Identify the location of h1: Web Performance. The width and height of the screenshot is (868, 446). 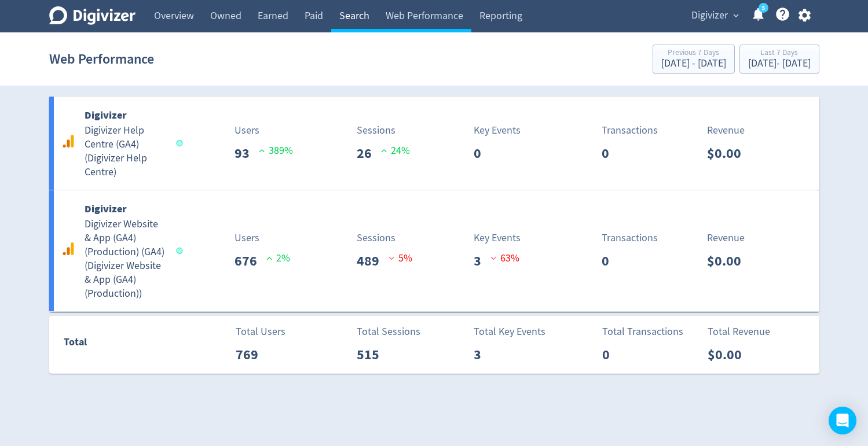
(101, 59).